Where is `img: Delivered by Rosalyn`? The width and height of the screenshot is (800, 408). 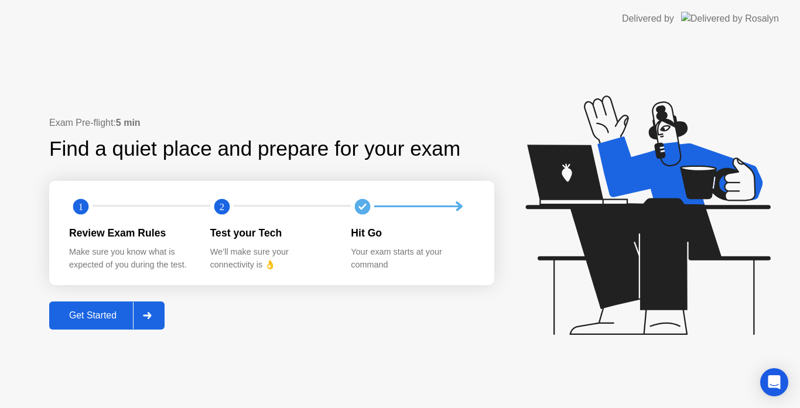 img: Delivered by Rosalyn is located at coordinates (730, 18).